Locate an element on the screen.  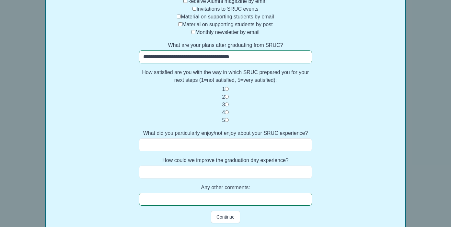
label: Material on supporting students by email is located at coordinates (227, 17).